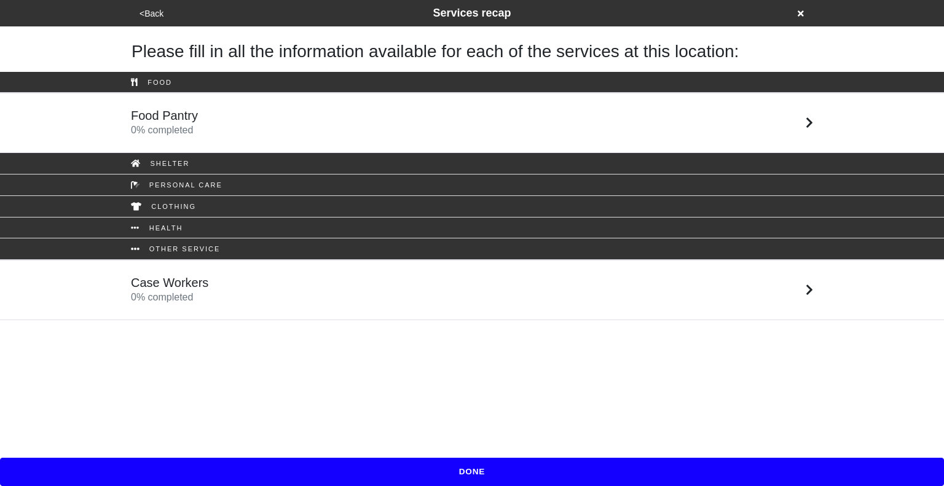  Describe the element at coordinates (472, 163) in the screenshot. I see `div: Shelter` at that location.